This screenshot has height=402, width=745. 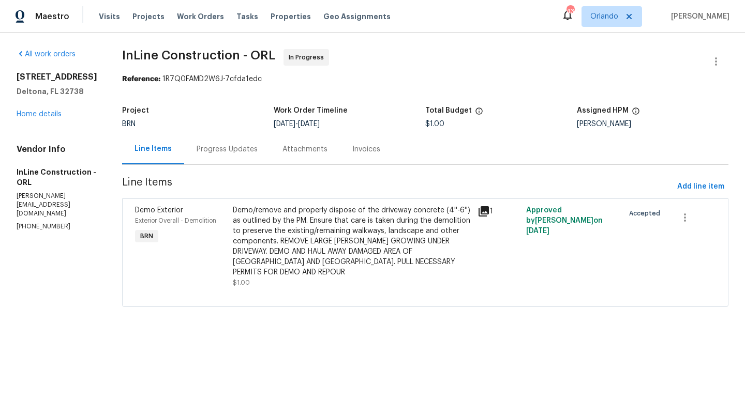 I want to click on span: Add line item, so click(x=700, y=187).